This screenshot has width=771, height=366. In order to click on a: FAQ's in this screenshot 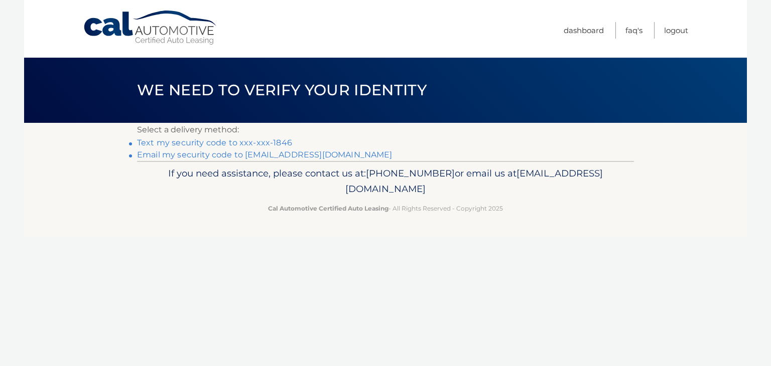, I will do `click(634, 30)`.